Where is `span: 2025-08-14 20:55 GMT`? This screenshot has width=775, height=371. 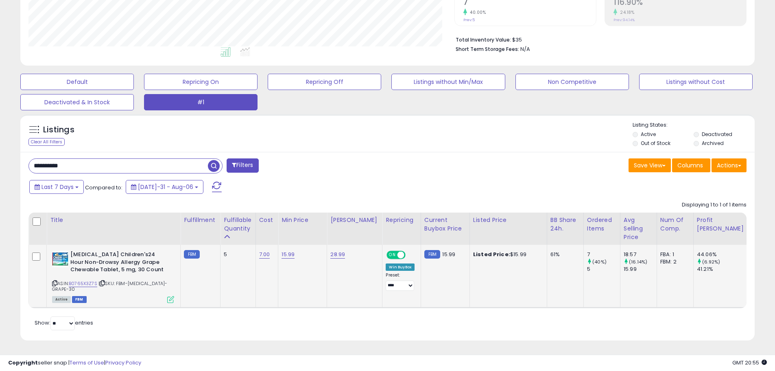 span: 2025-08-14 20:55 GMT is located at coordinates (750, 362).